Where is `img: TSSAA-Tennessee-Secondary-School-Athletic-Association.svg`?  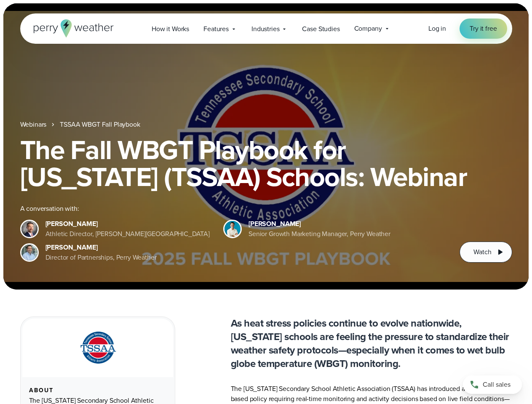 img: TSSAA-Tennessee-Secondary-School-Athletic-Association.svg is located at coordinates (98, 347).